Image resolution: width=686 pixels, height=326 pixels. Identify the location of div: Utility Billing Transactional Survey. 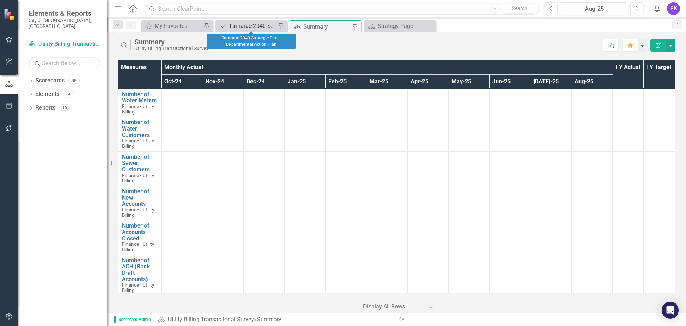
(172, 48).